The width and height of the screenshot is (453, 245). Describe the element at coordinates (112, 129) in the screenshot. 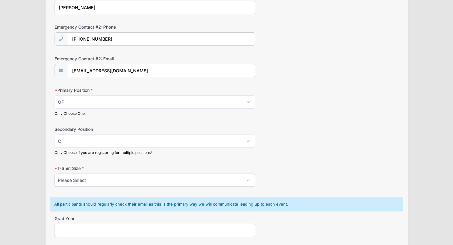

I see `label: Secondary Position` at that location.